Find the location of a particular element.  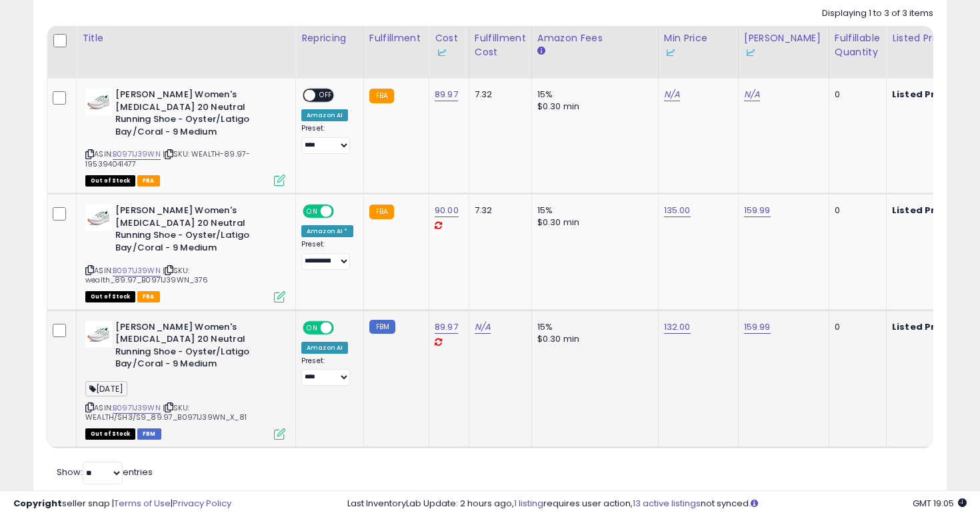

small: FBM is located at coordinates (381, 327).